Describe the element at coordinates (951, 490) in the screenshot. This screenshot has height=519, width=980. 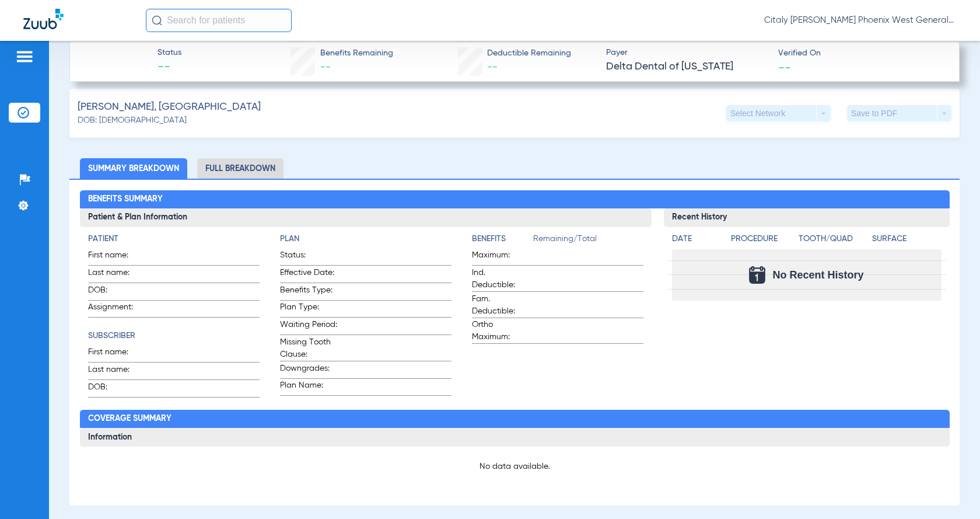
I see `div: Chat Widget` at that location.